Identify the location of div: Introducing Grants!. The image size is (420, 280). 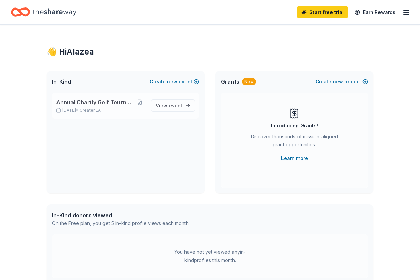
(294, 126).